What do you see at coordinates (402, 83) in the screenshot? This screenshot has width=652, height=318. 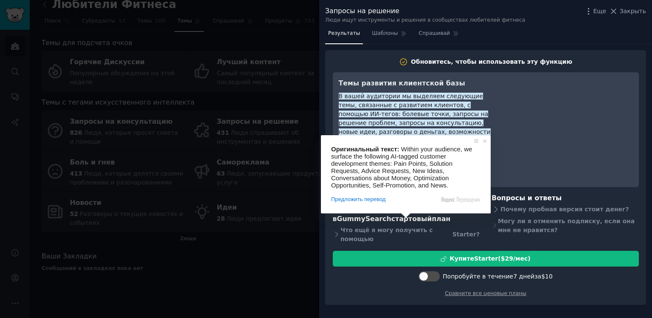 I see `ya-tr-span: Темы развития клиентской базы` at bounding box center [402, 83].